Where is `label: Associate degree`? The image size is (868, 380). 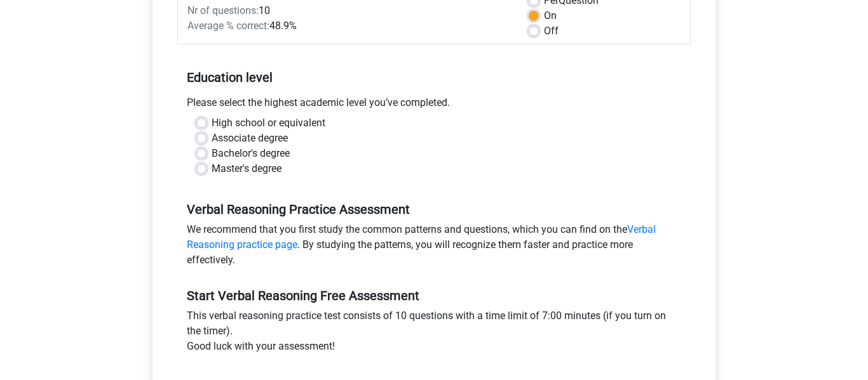 label: Associate degree is located at coordinates (250, 138).